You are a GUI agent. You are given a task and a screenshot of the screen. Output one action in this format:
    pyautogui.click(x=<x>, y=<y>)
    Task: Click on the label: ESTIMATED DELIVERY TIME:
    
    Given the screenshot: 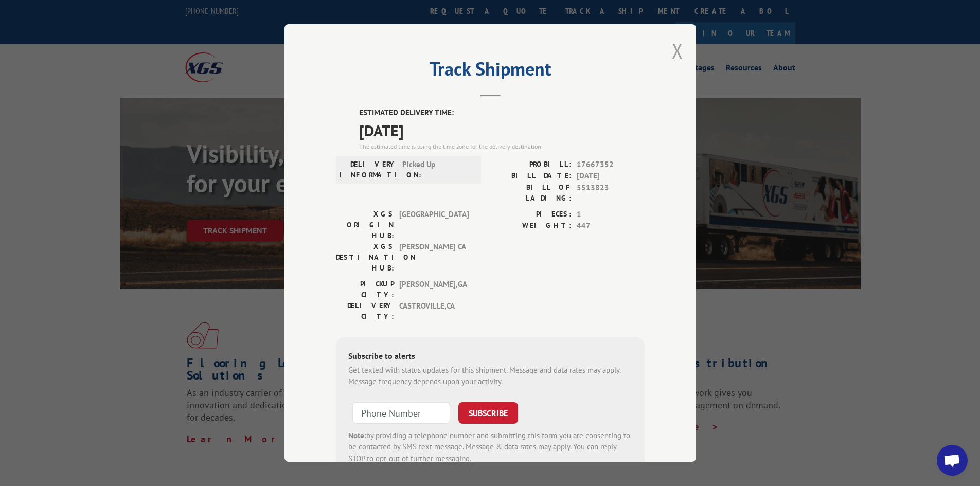 What is the action you would take?
    pyautogui.click(x=502, y=112)
    